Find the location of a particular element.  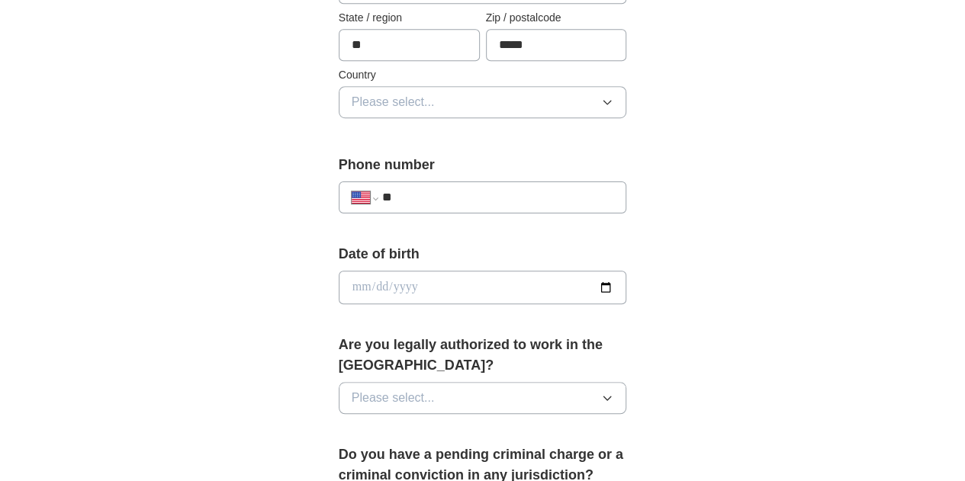

label: Phone number is located at coordinates (483, 165).